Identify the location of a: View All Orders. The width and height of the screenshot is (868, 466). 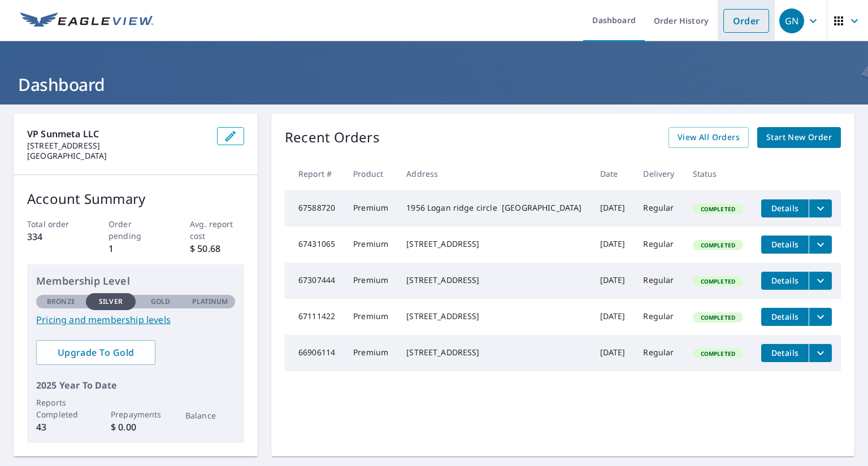
(709, 137).